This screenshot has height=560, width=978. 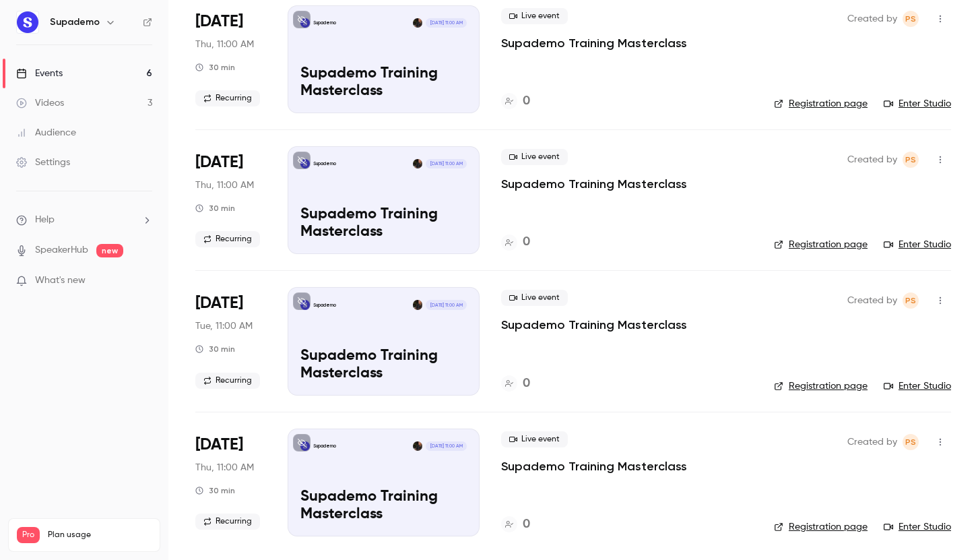 What do you see at coordinates (99, 535) in the screenshot?
I see `span: Plan usage` at bounding box center [99, 535].